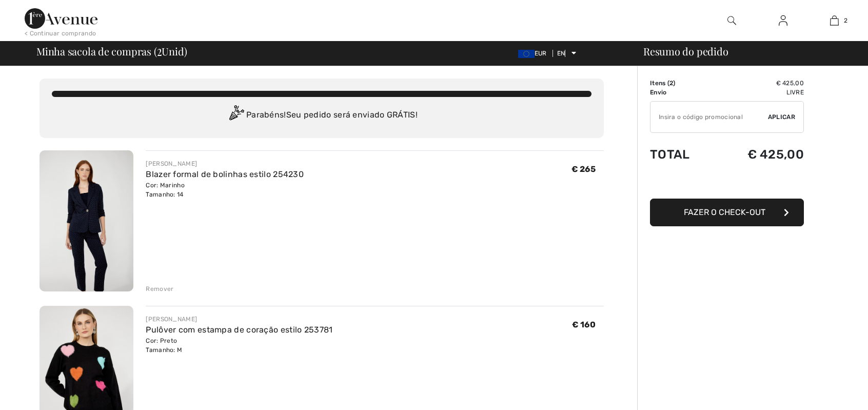  What do you see at coordinates (783, 21) in the screenshot?
I see `a: Entrar` at bounding box center [783, 21].